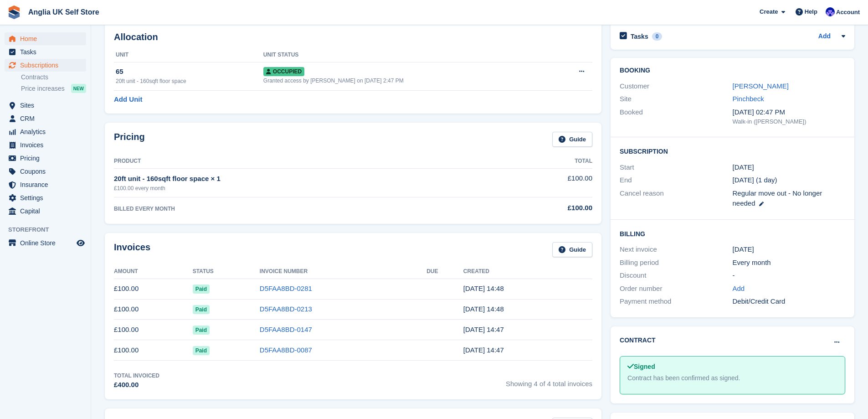 The image size is (868, 419). What do you see at coordinates (676, 198) in the screenshot?
I see `div: Cancel reason` at bounding box center [676, 198].